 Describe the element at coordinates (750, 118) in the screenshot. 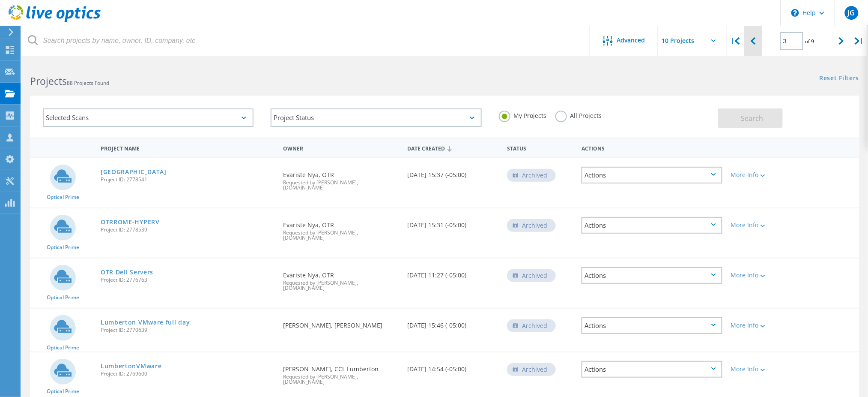

I see `button: Search` at that location.